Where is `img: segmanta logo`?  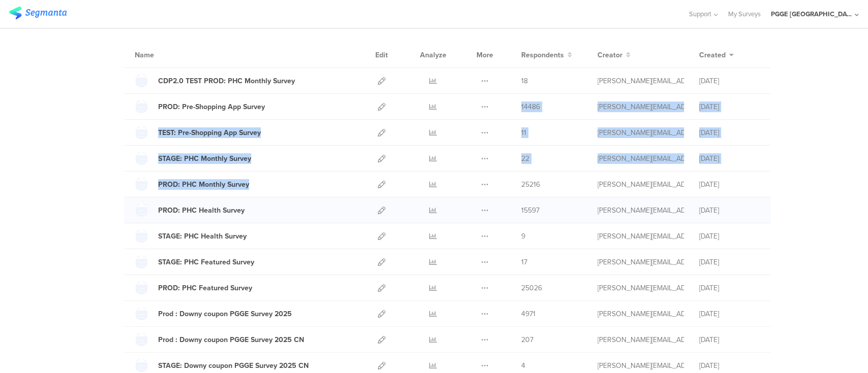 img: segmanta logo is located at coordinates (38, 13).